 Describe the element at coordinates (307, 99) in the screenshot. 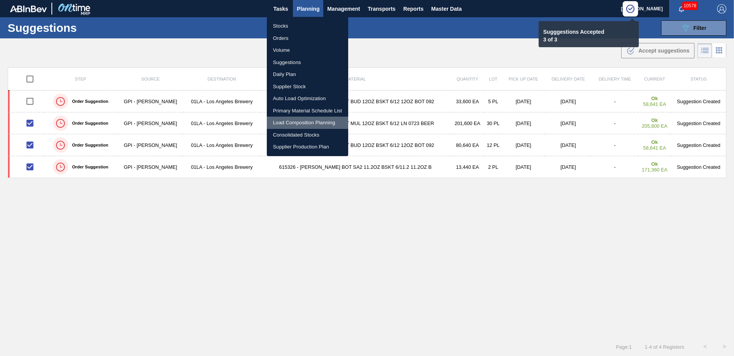

I see `li: Auto Load Optimization` at that location.